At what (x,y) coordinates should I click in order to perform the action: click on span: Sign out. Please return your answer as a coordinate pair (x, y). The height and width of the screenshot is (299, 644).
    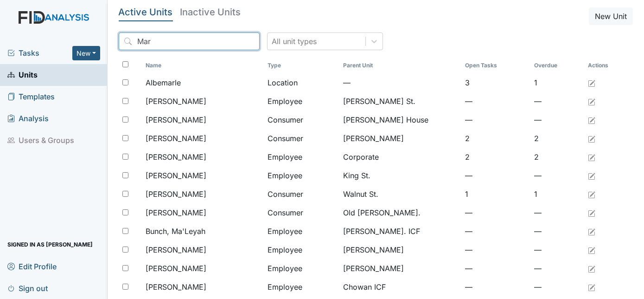
    Looking at the image, I should click on (27, 288).